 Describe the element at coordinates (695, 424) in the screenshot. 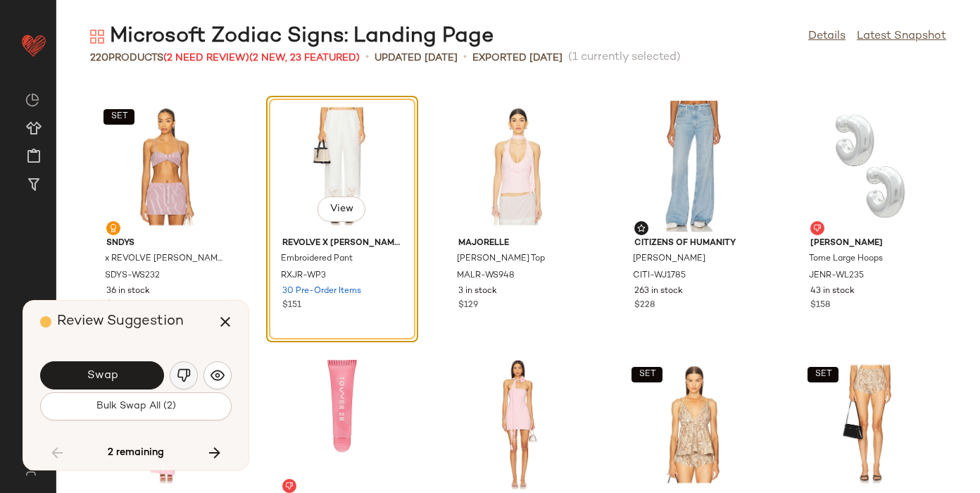

I see `img: AFFM-WS484_V1.jpg` at that location.